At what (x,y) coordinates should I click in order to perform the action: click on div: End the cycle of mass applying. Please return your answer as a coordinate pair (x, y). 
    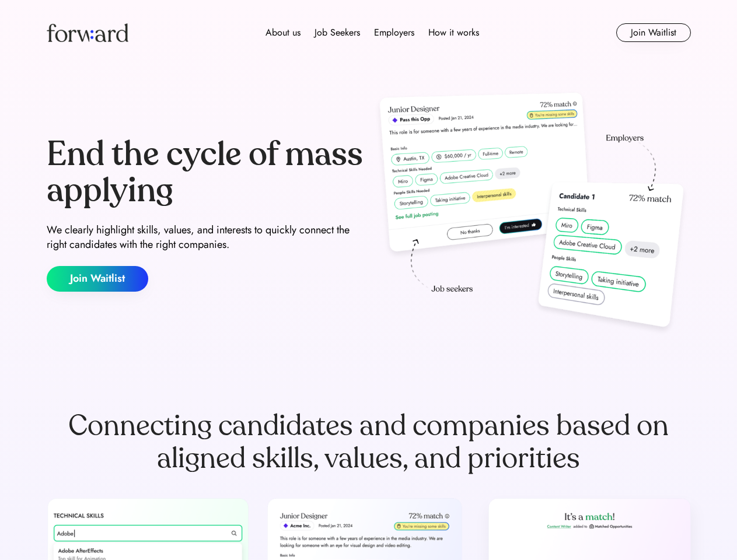
    Looking at the image, I should click on (206, 172).